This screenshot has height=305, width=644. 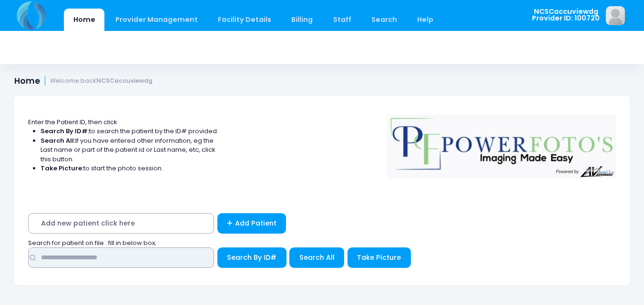 What do you see at coordinates (615, 16) in the screenshot?
I see `img: image` at bounding box center [615, 16].